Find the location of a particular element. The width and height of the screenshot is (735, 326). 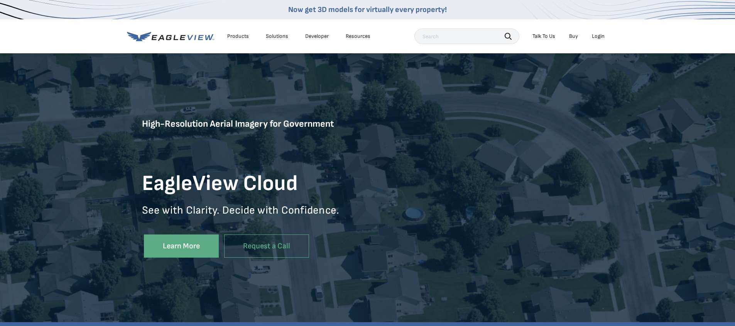

a: Request a Call is located at coordinates (267, 246).